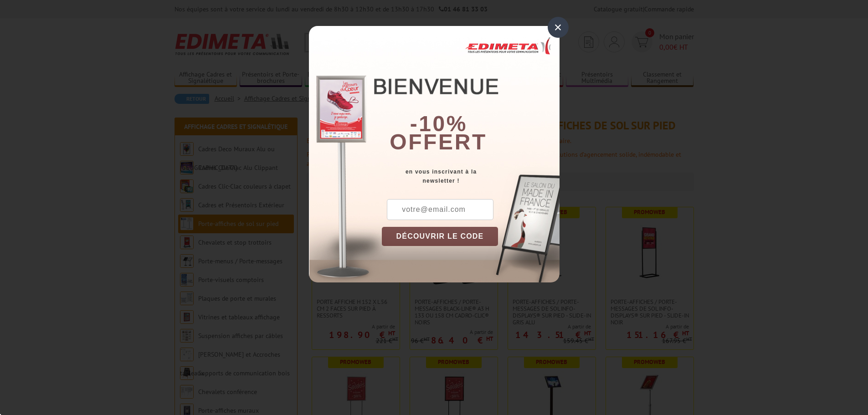  Describe the element at coordinates (470, 176) in the screenshot. I see `div: en vous inscrivant à la newsletter !` at that location.